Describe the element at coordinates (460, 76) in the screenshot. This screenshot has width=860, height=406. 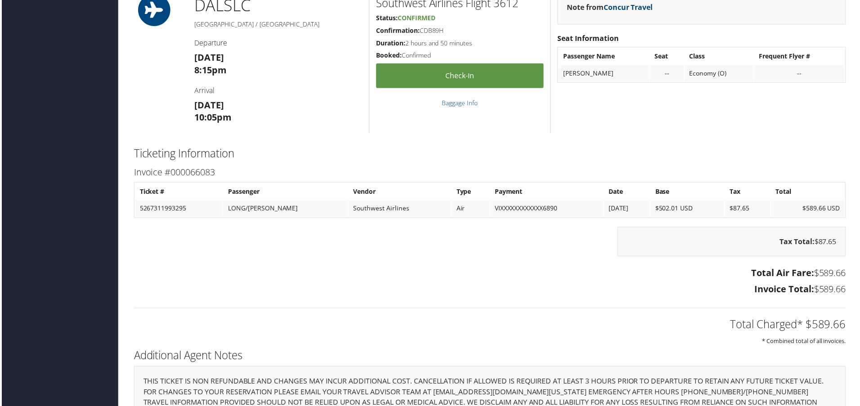
I see `a: Check-in` at that location.